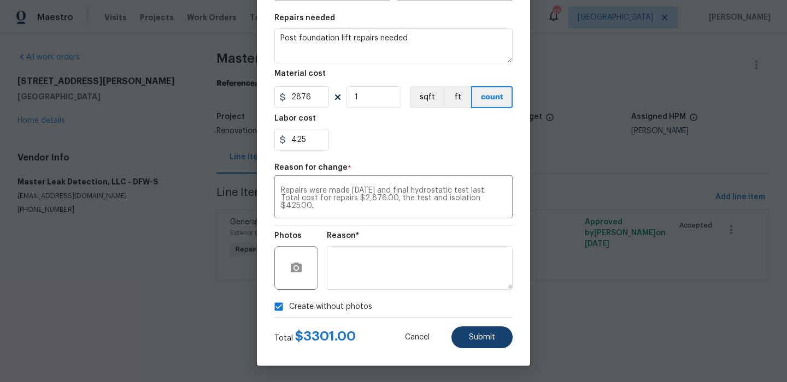 This screenshot has width=787, height=382. What do you see at coordinates (492, 97) in the screenshot?
I see `button: count` at bounding box center [492, 97].